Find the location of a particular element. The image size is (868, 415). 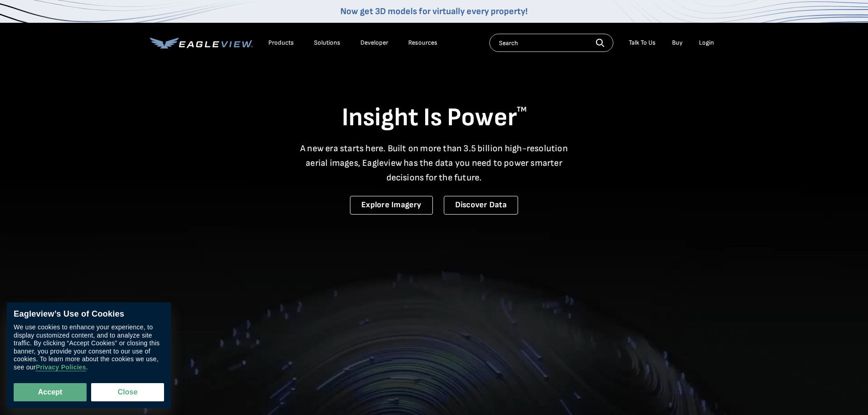

h1: Insight Is Power is located at coordinates (434, 118).